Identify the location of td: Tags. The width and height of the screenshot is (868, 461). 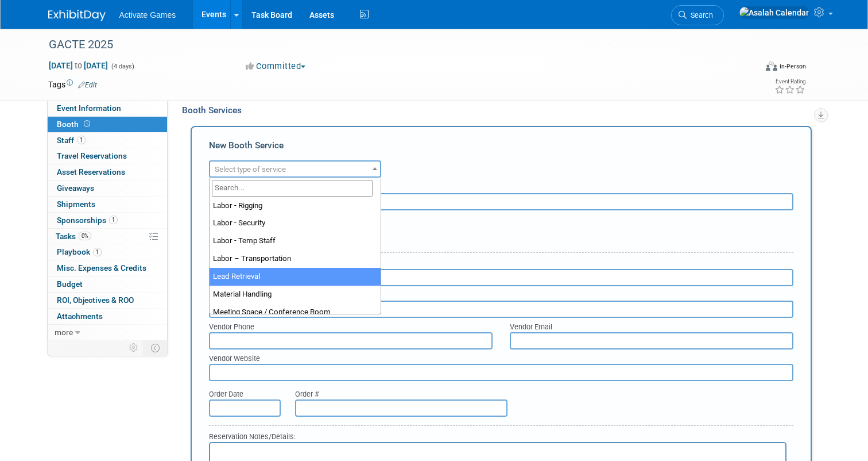
(72, 84).